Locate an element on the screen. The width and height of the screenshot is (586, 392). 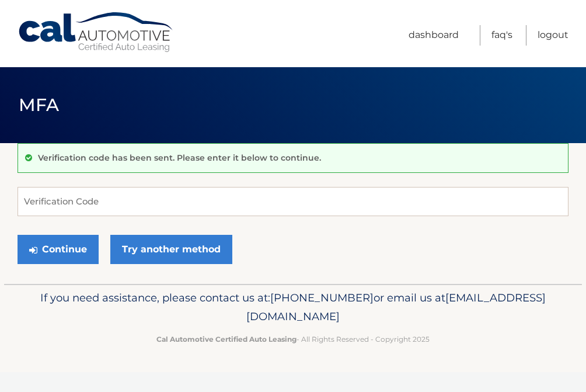
p: If you need assistance, please contact us at: or email us at is located at coordinates (293, 307).